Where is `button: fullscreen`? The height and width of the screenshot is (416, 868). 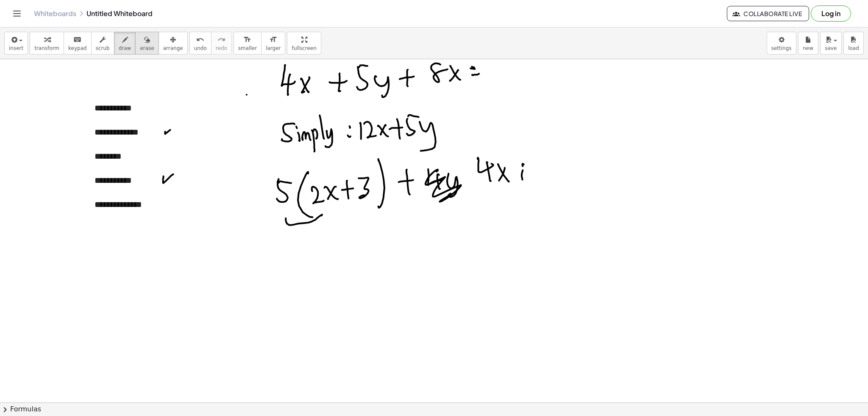
button: fullscreen is located at coordinates (304, 43).